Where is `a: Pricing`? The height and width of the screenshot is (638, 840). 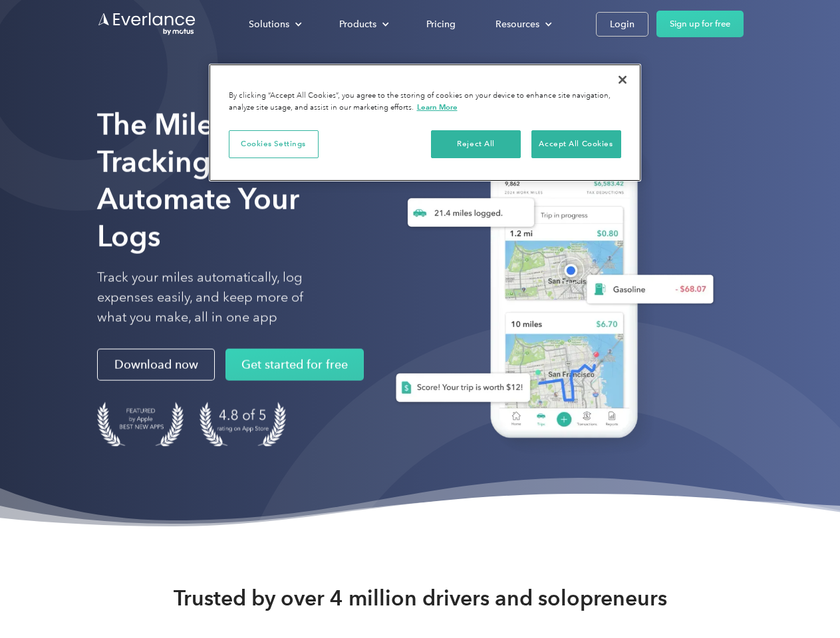 a: Pricing is located at coordinates (441, 24).